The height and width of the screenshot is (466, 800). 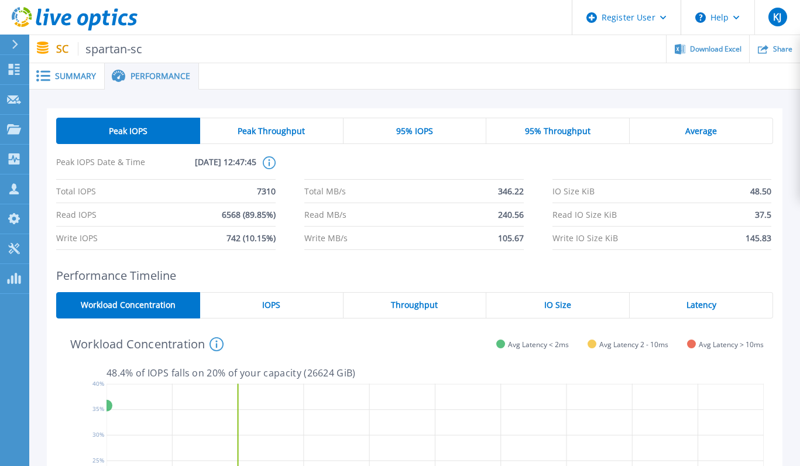 What do you see at coordinates (511, 238) in the screenshot?
I see `span: 105.67` at bounding box center [511, 238].